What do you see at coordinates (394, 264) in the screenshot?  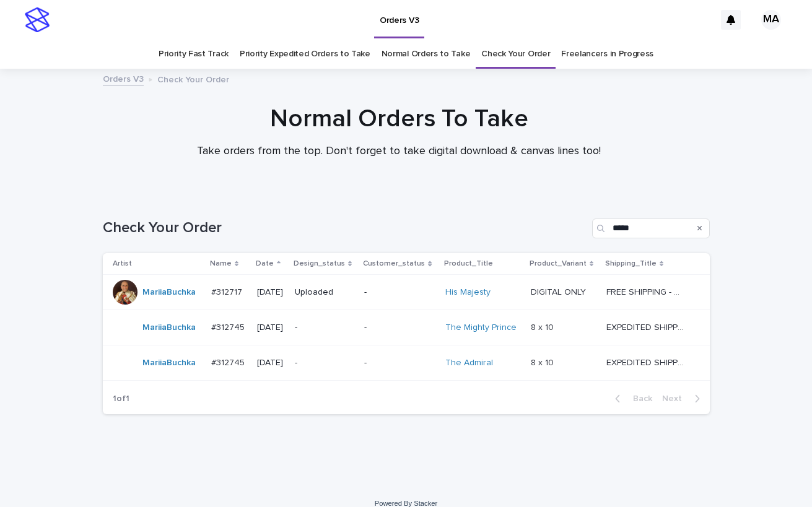 I see `p: Customer_status` at bounding box center [394, 264].